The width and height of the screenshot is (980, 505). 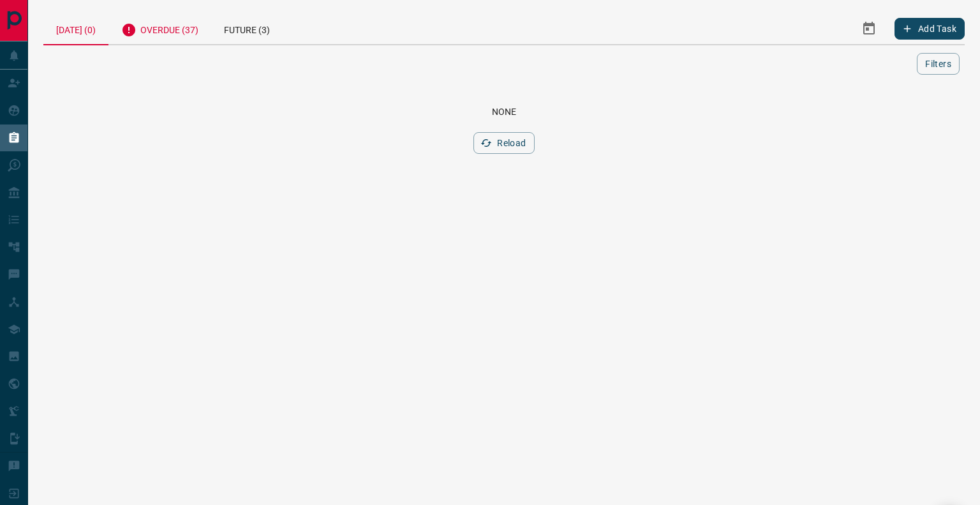 I want to click on div: Overdue (37), so click(x=160, y=28).